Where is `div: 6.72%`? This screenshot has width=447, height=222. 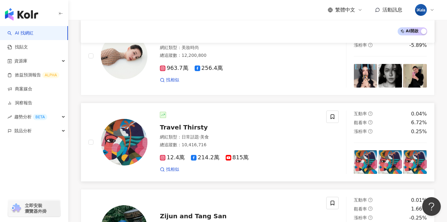
div: 6.72% is located at coordinates (419, 123).